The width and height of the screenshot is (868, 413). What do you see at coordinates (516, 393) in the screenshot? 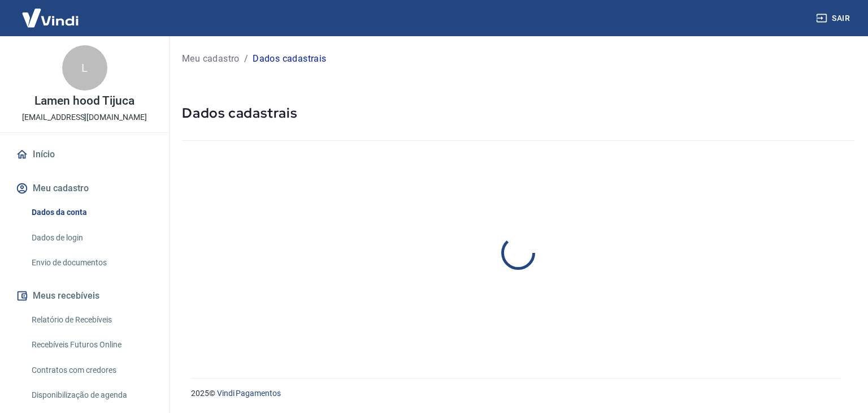
I see `p: 2025 ©` at bounding box center [516, 393].